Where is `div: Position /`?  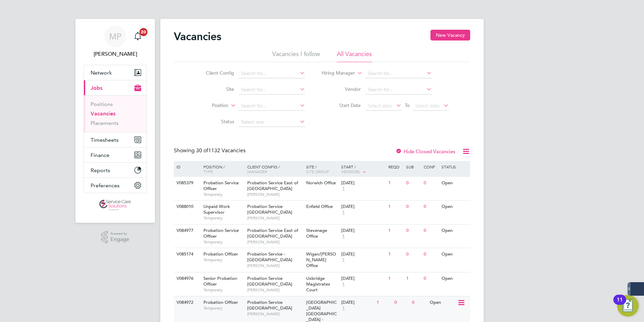 div: Position / is located at coordinates (222, 169).